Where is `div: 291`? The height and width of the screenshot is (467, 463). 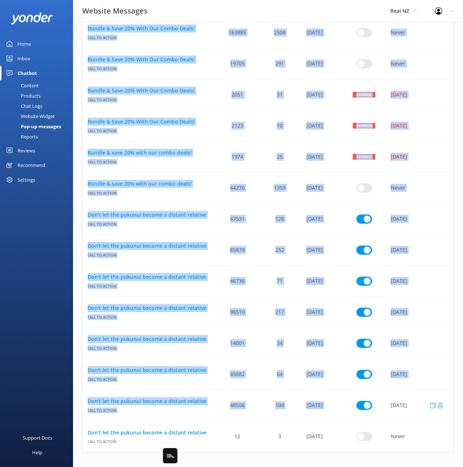
div: 291 is located at coordinates (280, 64).